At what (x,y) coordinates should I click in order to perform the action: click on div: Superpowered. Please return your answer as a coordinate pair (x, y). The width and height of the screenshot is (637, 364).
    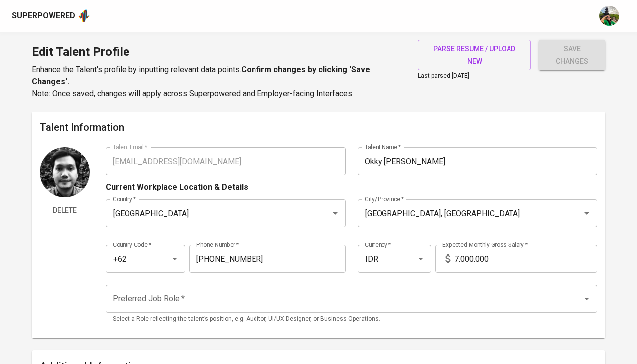
    Looking at the image, I should click on (43, 16).